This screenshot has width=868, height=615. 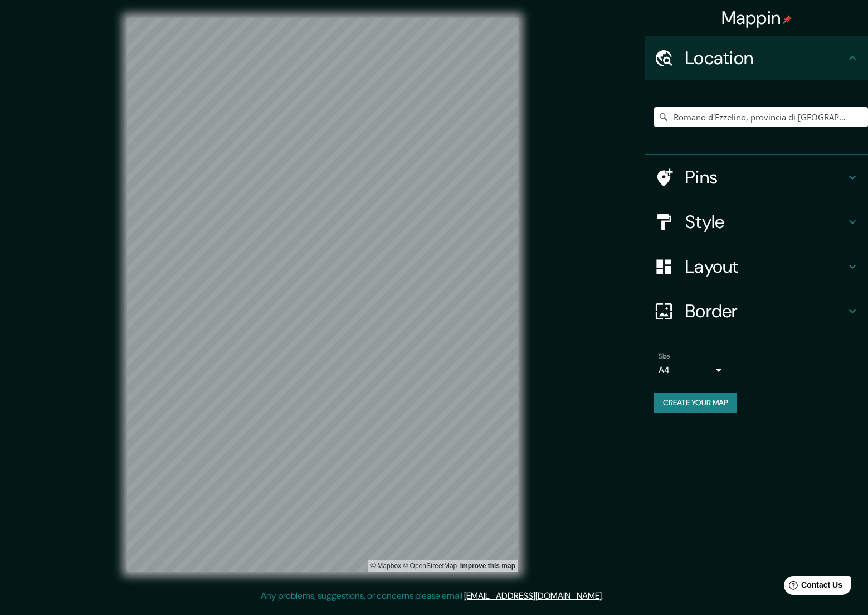 What do you see at coordinates (756, 178) in the screenshot?
I see `div: Pins` at bounding box center [756, 178].